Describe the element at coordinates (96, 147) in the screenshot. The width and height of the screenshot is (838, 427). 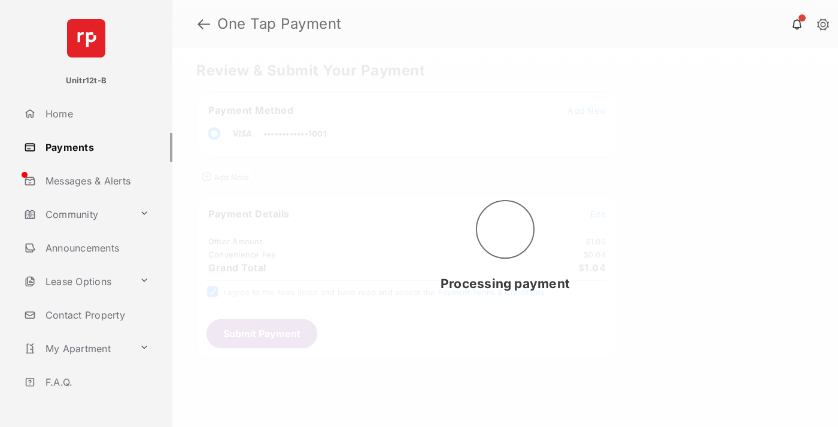
I see `a: Payments` at that location.